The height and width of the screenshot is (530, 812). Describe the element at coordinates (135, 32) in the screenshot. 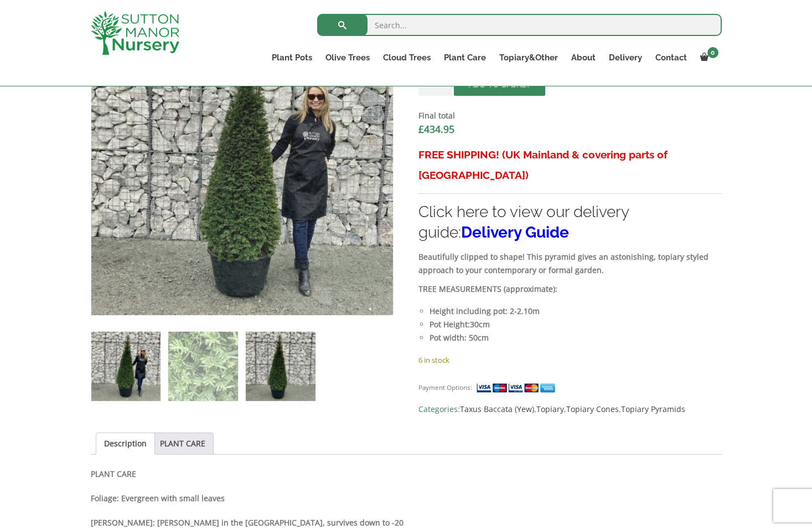

I see `img: logo` at that location.